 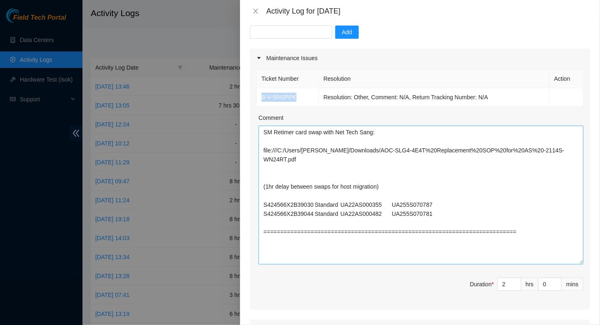 What do you see at coordinates (347, 32) in the screenshot?
I see `span: Add` at bounding box center [347, 32].